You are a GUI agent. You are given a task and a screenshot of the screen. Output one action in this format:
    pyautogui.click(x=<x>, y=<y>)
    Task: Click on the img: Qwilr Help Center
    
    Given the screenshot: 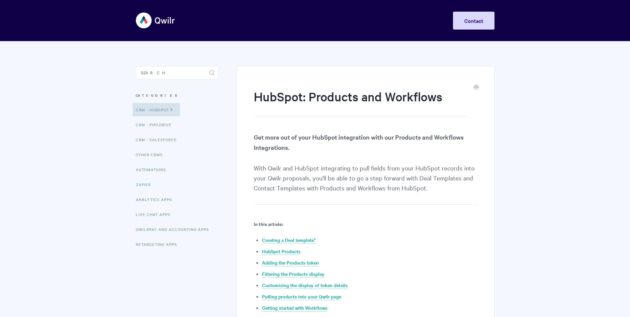 What is the action you would take?
    pyautogui.click(x=155, y=20)
    